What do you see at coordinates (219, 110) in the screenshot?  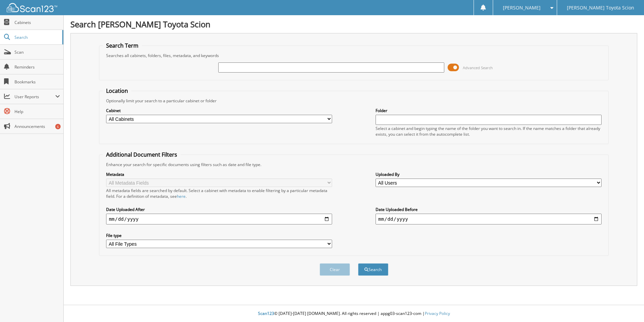 I see `label: Cabinet` at bounding box center [219, 110].